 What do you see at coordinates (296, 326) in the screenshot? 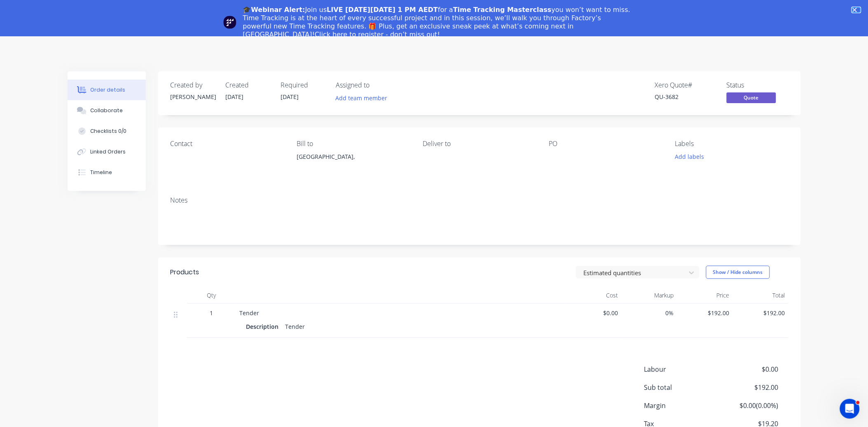
I see `div: Tender` at bounding box center [296, 326].